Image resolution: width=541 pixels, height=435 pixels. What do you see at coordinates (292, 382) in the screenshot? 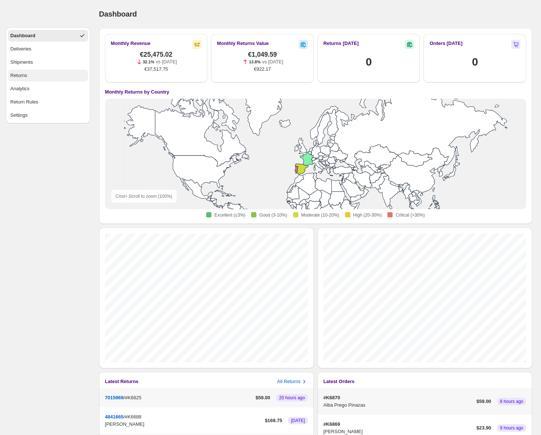
I see `button: All Returns` at bounding box center [292, 382].